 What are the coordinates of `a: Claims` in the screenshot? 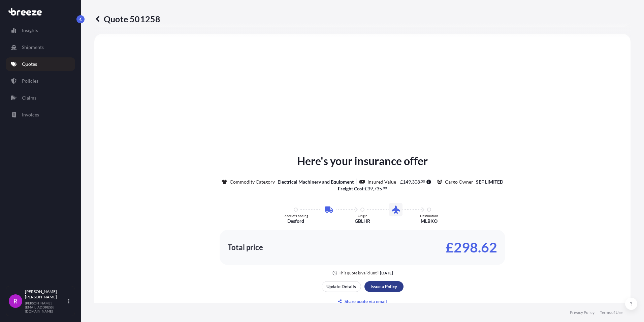 It's located at (40, 98).